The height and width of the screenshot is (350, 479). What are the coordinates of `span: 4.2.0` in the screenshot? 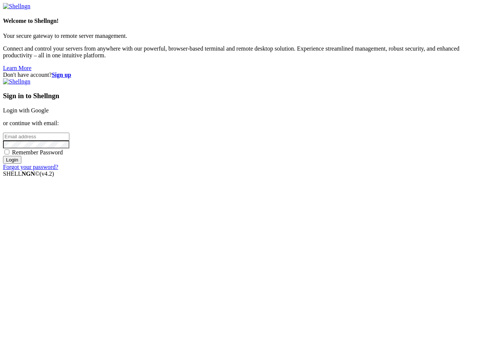 It's located at (47, 174).